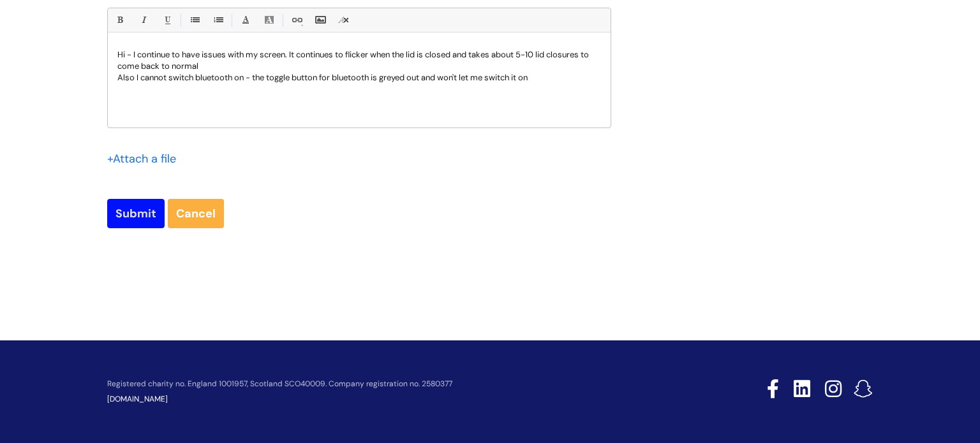 This screenshot has height=443, width=980. Describe the element at coordinates (167, 20) in the screenshot. I see `a: Underline(Ctrl-U)` at that location.